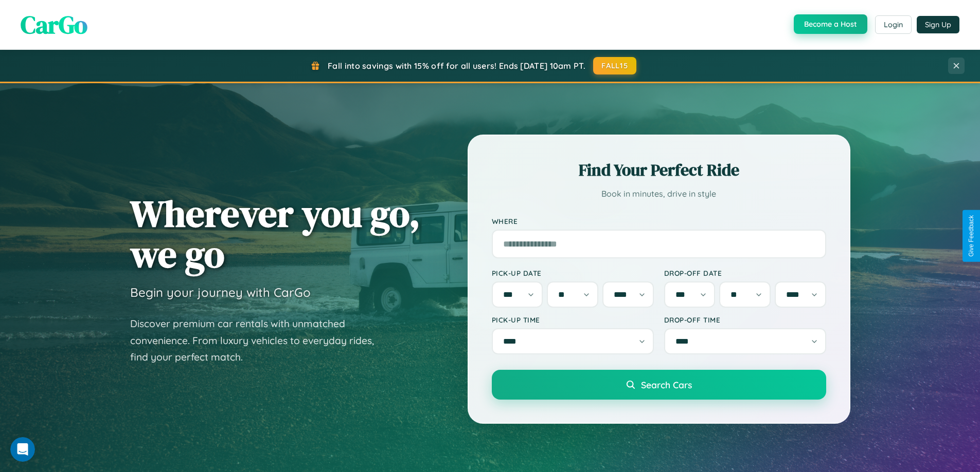  I want to click on button: Become a Host, so click(830, 24).